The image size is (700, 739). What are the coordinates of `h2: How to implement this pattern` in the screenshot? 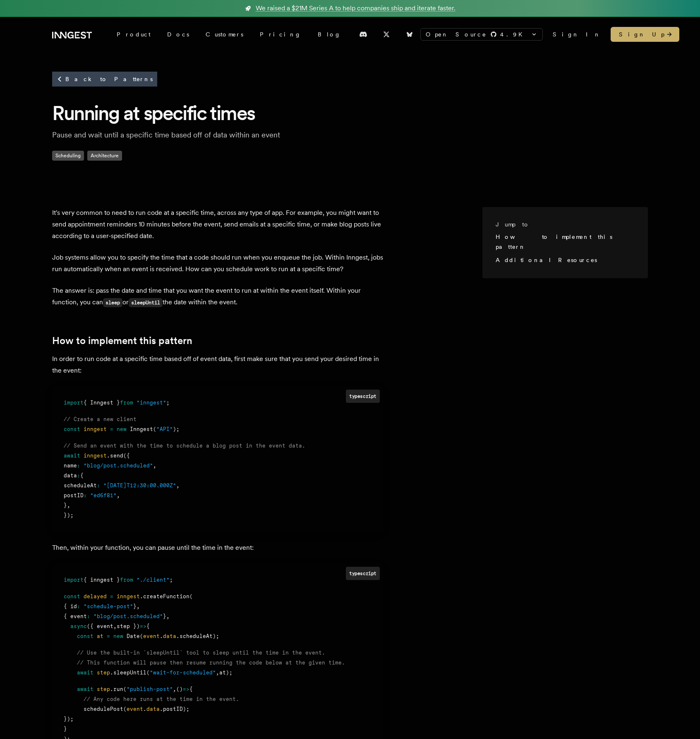 It's located at (218, 341).